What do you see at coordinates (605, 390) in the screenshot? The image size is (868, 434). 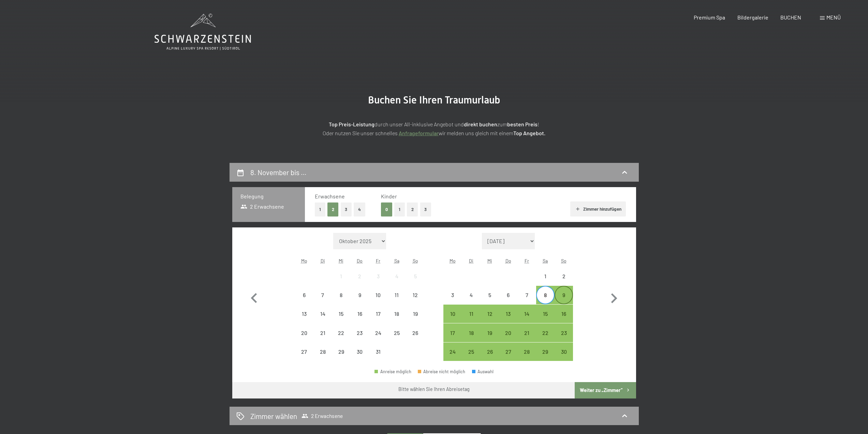 I see `button: Weiter zu „Zimmer“` at bounding box center [605, 390].